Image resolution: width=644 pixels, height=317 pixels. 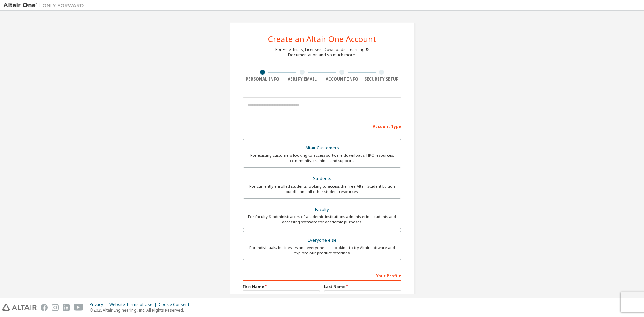 I want to click on div: Altair Customers, so click(x=322, y=148).